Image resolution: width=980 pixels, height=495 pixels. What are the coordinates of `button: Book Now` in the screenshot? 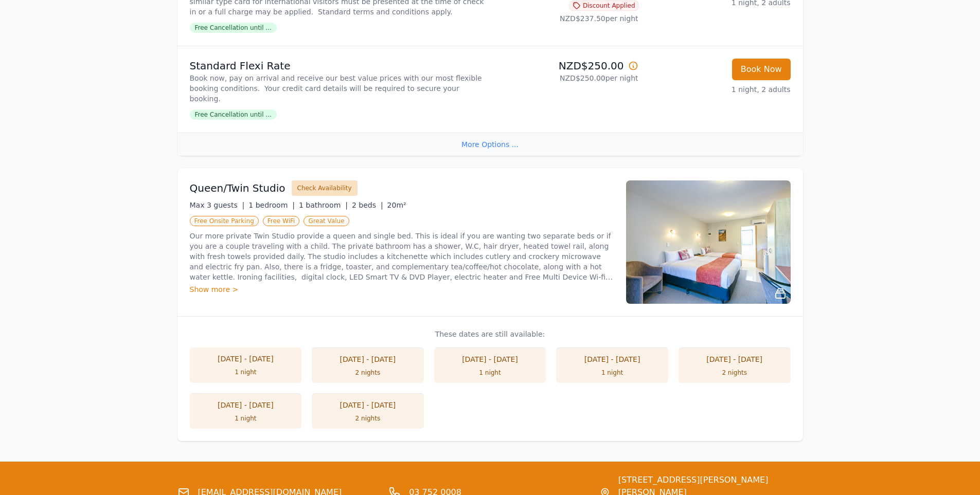 It's located at (761, 70).